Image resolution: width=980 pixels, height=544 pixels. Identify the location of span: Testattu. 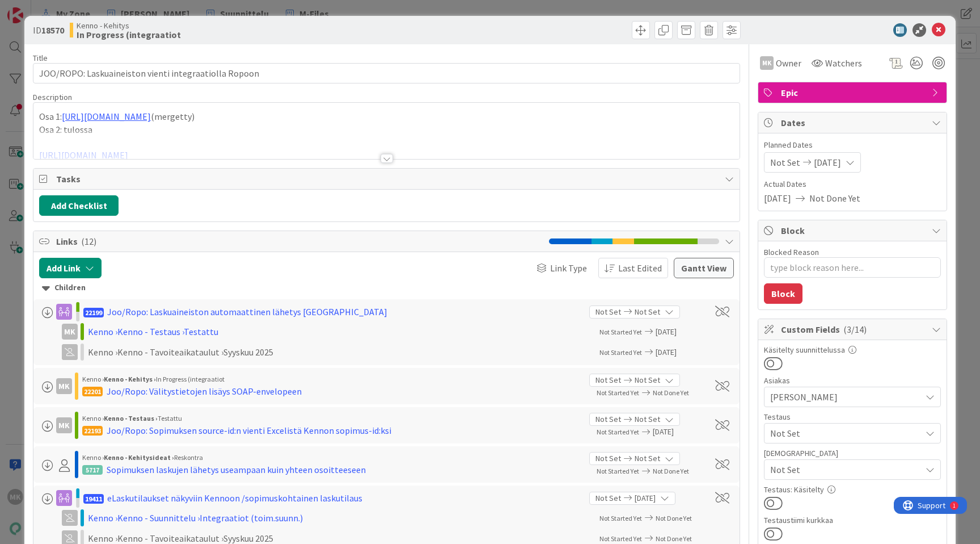
(170, 418).